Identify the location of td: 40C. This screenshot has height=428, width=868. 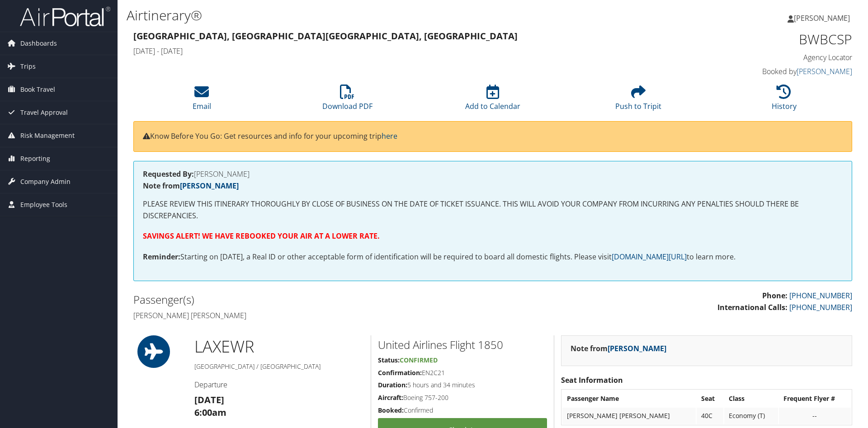
(710, 415).